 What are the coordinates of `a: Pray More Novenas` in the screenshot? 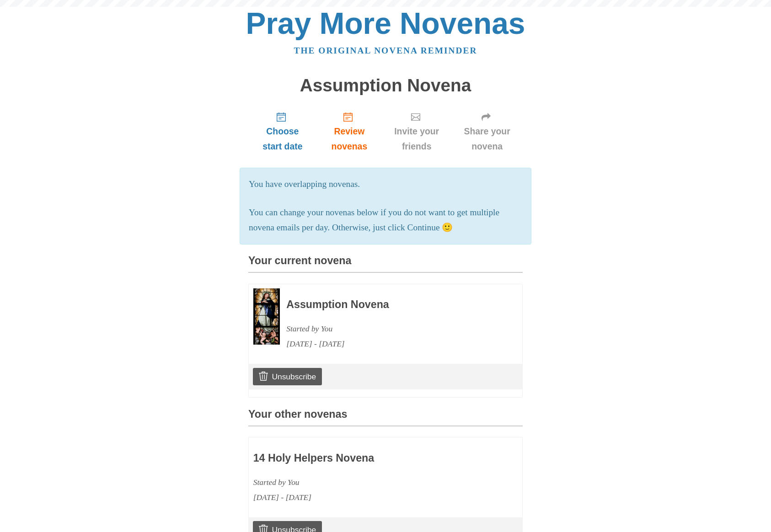 It's located at (386, 23).